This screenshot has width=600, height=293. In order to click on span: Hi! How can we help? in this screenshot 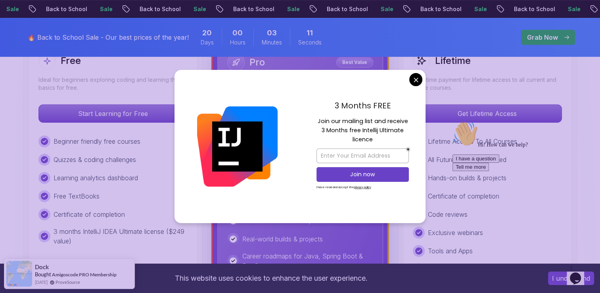, I will do `click(41, 27)`.